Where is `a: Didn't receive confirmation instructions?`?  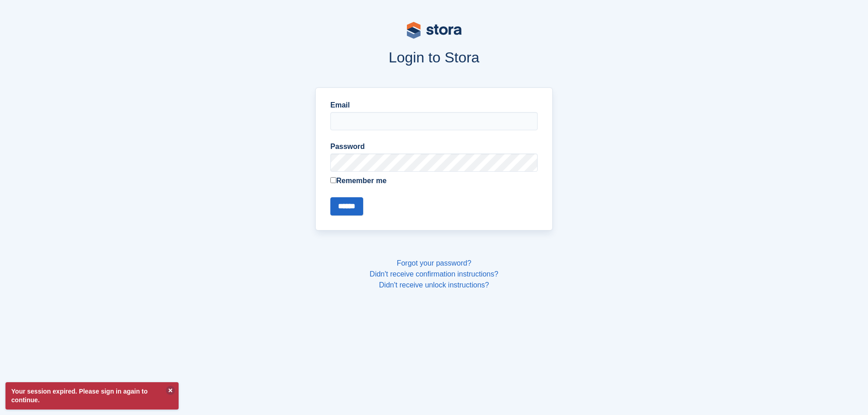 a: Didn't receive confirmation instructions? is located at coordinates (434, 274).